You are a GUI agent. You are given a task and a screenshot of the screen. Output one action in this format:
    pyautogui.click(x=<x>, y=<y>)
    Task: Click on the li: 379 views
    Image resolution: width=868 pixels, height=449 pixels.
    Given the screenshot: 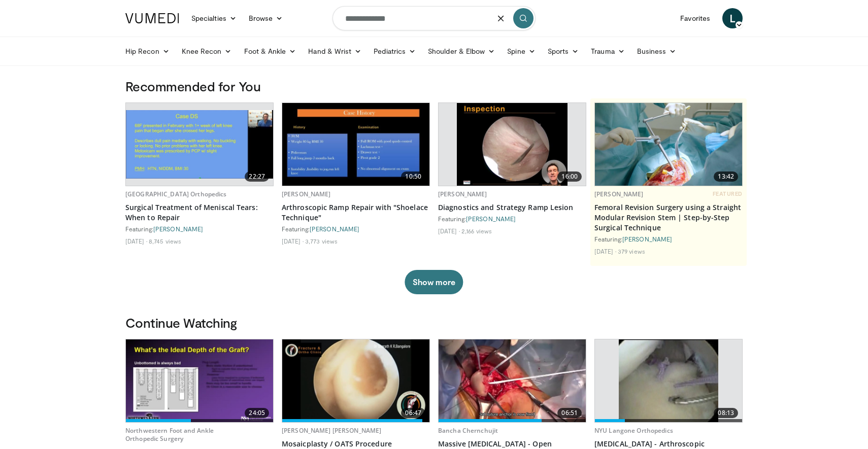 What is the action you would take?
    pyautogui.click(x=632, y=251)
    